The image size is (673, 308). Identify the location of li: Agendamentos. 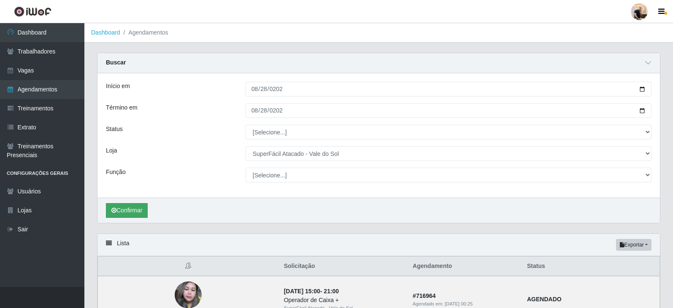
(144, 32).